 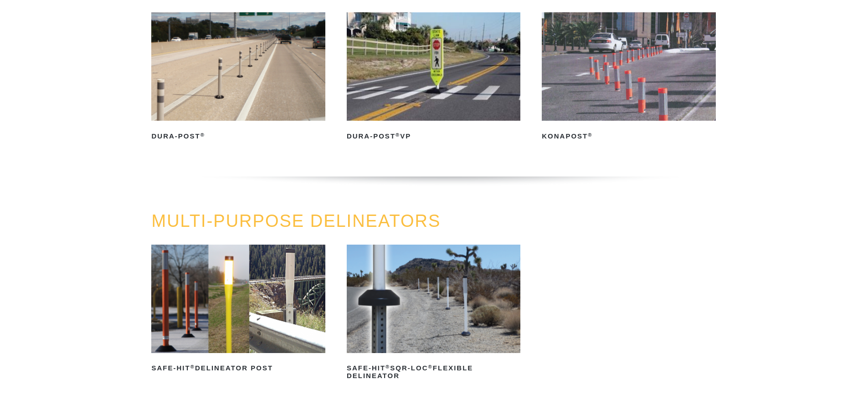 What do you see at coordinates (434, 136) in the screenshot?
I see `h2: Dura-Post VP` at bounding box center [434, 136].